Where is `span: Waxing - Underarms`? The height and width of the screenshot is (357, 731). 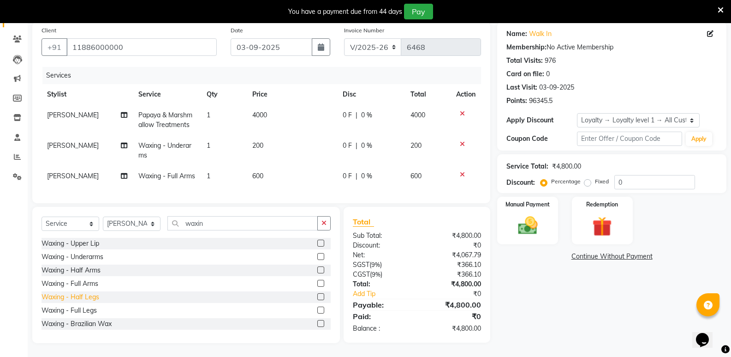
span: Waxing - Underarms is located at coordinates (165, 150).